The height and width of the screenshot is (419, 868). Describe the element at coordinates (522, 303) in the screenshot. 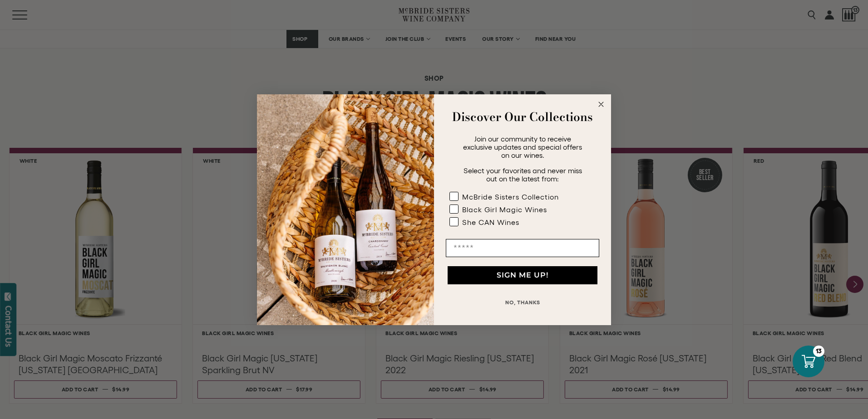

I see `button: NO, THANKS` at that location.